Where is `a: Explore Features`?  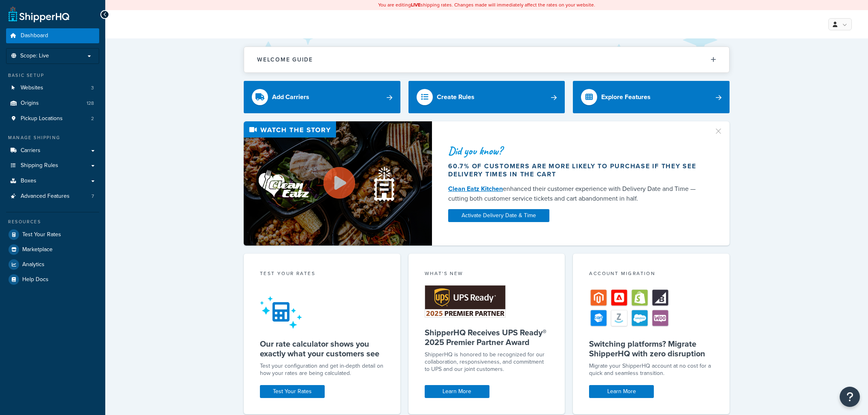
a: Explore Features is located at coordinates (651, 97).